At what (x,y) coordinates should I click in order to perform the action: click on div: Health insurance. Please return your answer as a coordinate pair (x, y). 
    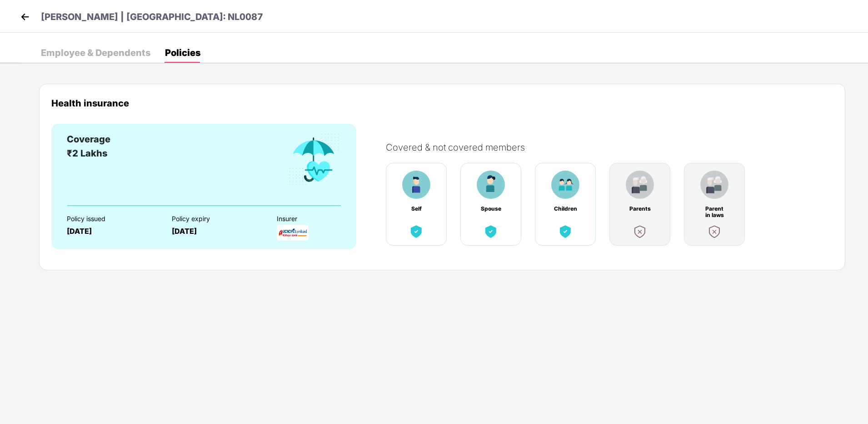
    Looking at the image, I should click on (442, 103).